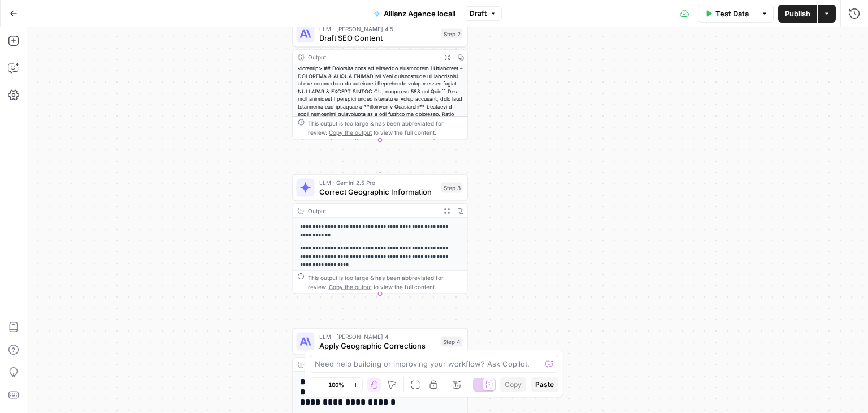 This screenshot has height=413, width=868. I want to click on span: Copy, so click(513, 384).